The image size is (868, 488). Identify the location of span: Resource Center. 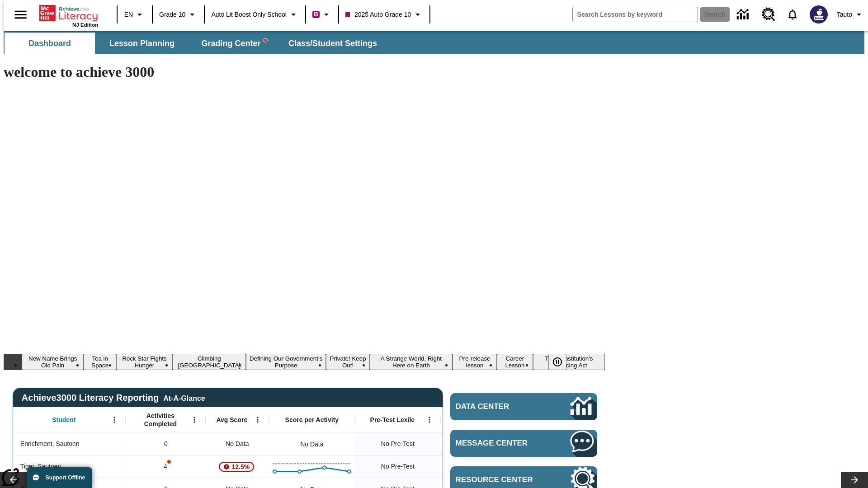
(500, 480).